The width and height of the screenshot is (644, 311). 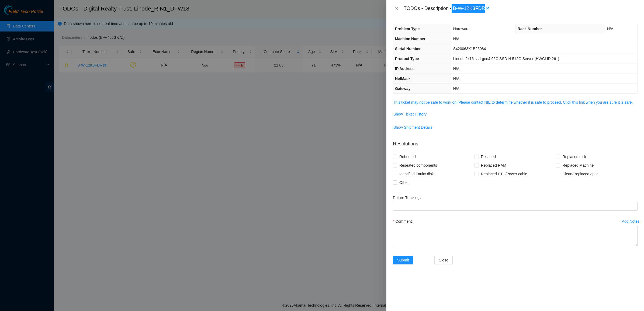 What do you see at coordinates (513, 102) in the screenshot?
I see `a: This ticket may not be safe to work on. Please contact NIE to determine whether it is safe to pro...` at bounding box center [513, 102].